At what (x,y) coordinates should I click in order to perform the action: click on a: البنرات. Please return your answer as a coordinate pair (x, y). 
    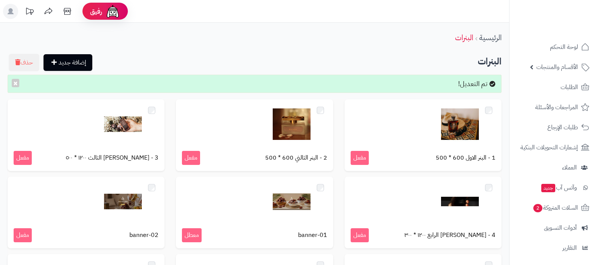
    Looking at the image, I should click on (464, 37).